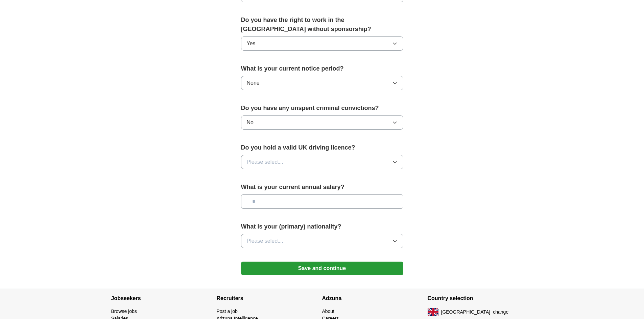  Describe the element at coordinates (322, 122) in the screenshot. I see `button: No` at that location.